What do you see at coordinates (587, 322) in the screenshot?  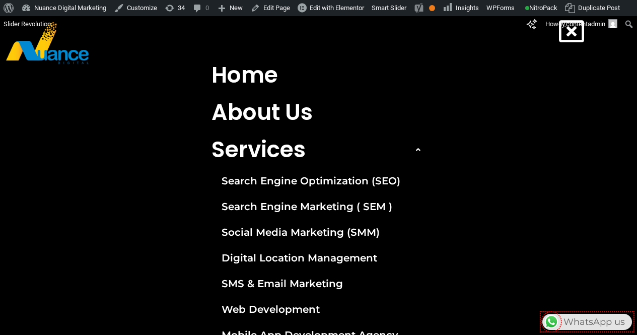 I see `div: WhatsApp us` at bounding box center [587, 322].